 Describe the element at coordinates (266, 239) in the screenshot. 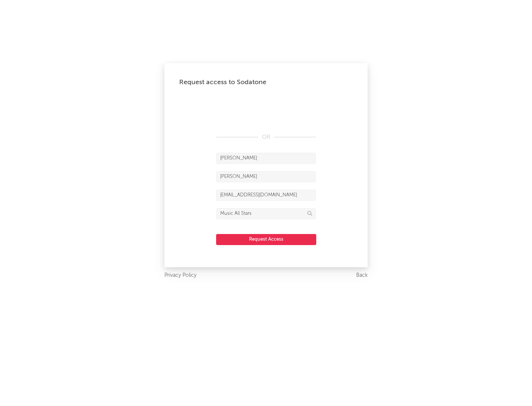

I see `button: Request Access` at that location.